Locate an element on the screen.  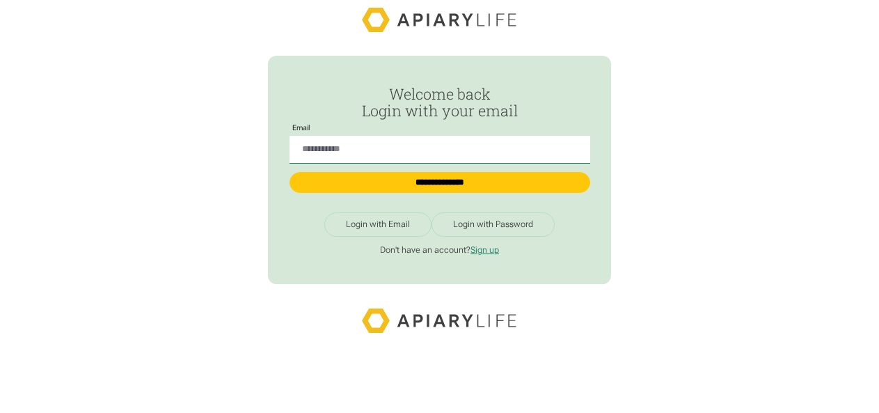
div: Login with Password is located at coordinates (493, 224).